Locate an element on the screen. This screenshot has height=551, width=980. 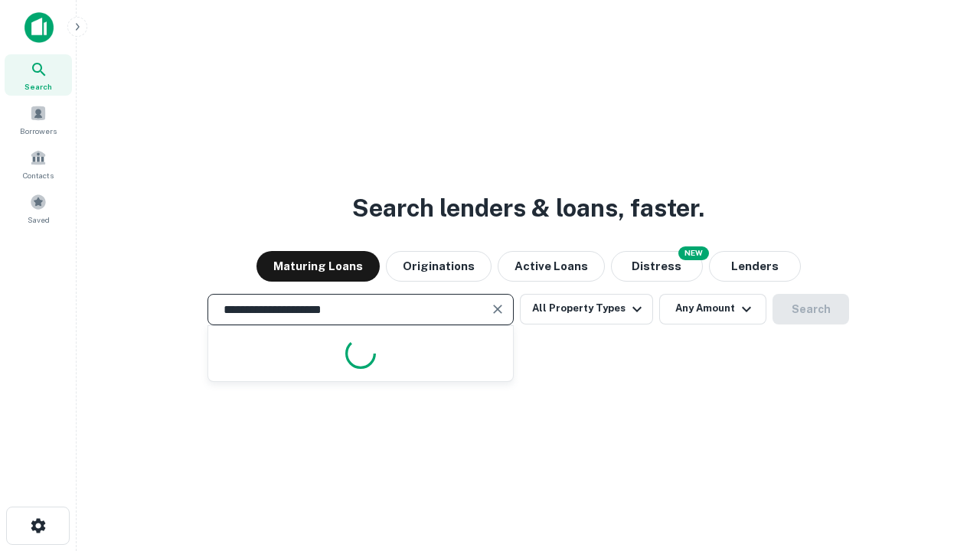
h3: Search lenders & loans, faster. is located at coordinates (528, 208).